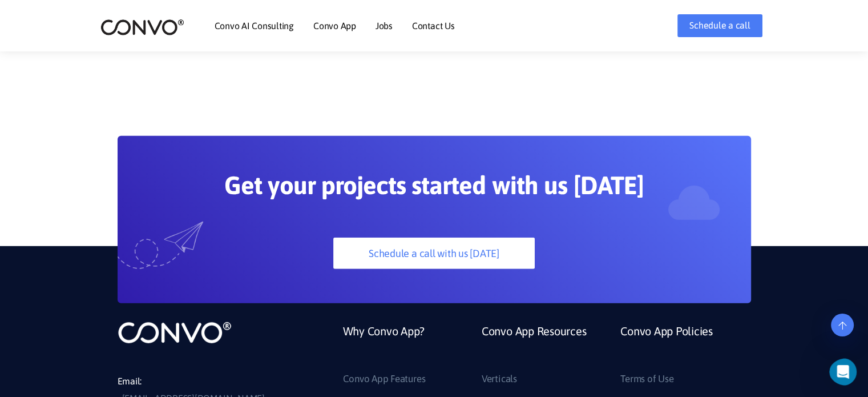  What do you see at coordinates (647, 379) in the screenshot?
I see `a: Terms of Use` at bounding box center [647, 379].